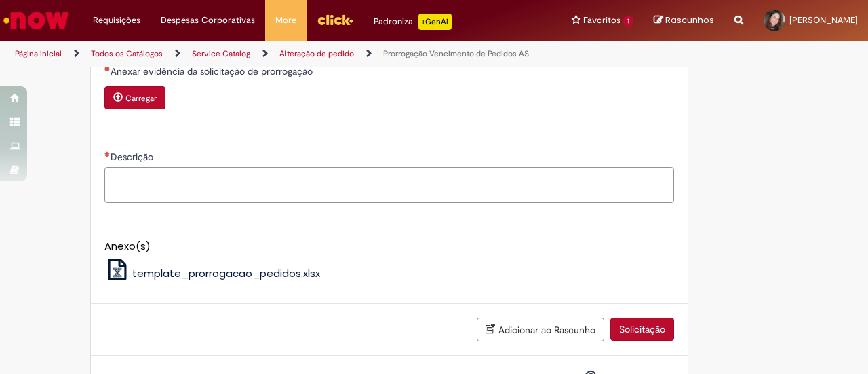  Describe the element at coordinates (690, 19) in the screenshot. I see `span: Rascunhos` at that location.